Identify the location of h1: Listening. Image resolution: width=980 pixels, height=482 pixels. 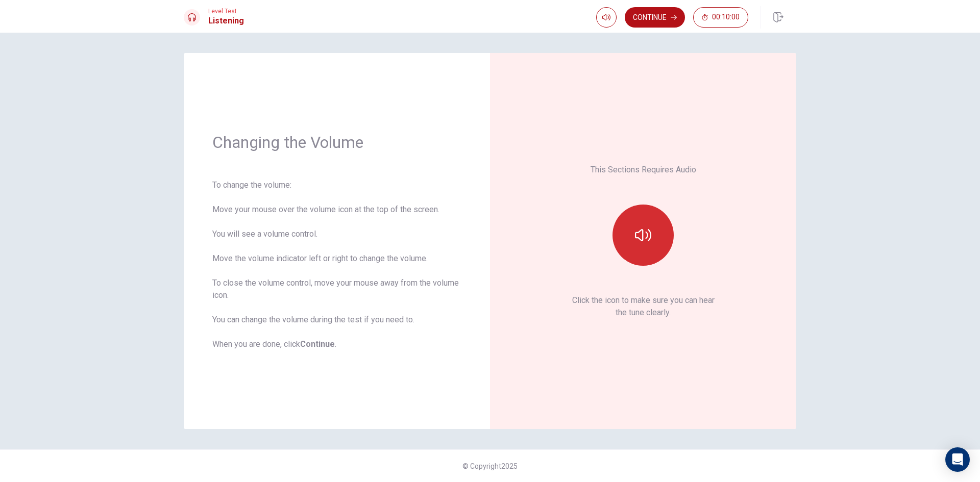
(226, 21).